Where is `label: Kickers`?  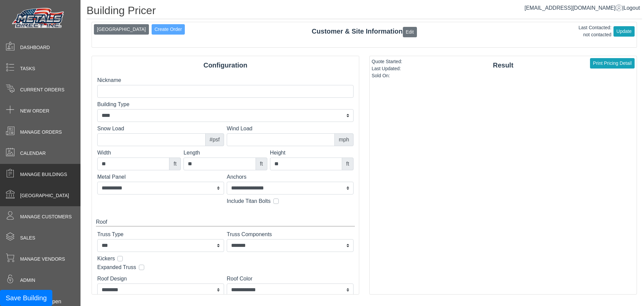 label: Kickers is located at coordinates (106, 258).